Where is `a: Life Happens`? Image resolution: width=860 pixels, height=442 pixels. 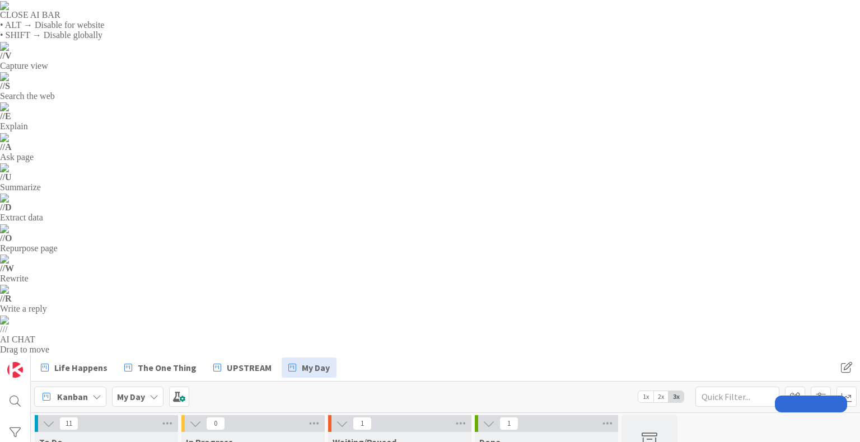 a: Life Happens is located at coordinates (74, 368).